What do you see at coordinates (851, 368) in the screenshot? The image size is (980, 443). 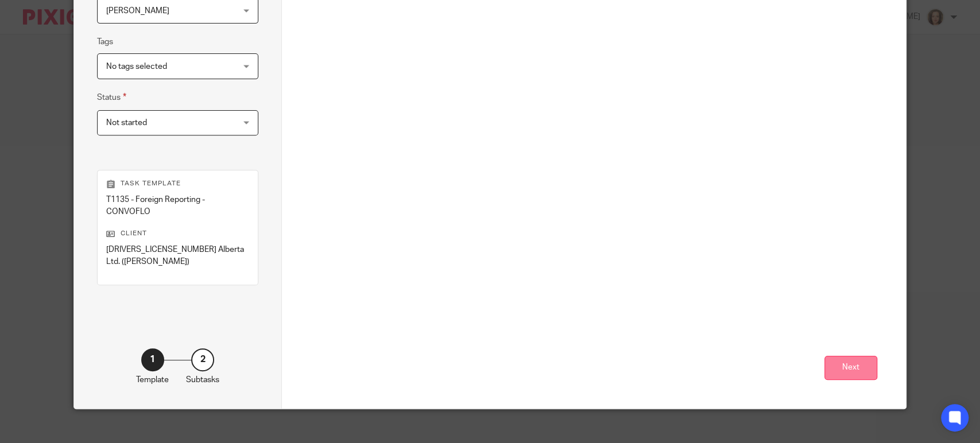 I see `button: Next` at bounding box center [851, 368].